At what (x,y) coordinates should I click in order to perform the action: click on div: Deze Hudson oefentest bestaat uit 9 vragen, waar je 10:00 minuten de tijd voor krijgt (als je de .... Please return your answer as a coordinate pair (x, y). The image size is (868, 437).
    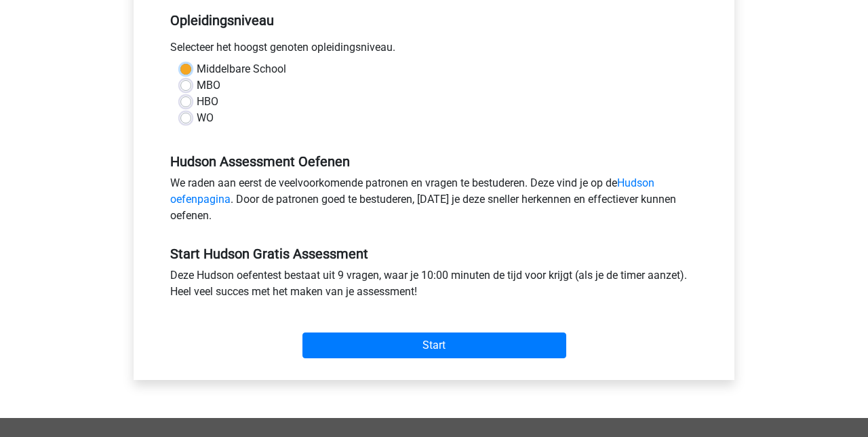
    Looking at the image, I should click on (434, 286).